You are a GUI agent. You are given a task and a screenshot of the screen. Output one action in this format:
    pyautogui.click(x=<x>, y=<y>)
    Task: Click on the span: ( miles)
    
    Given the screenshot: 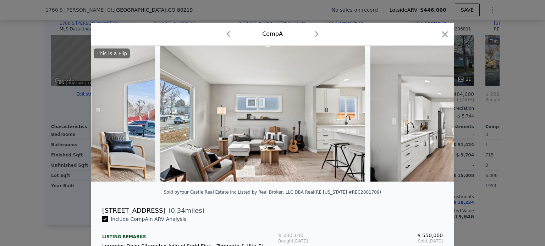 What is the action you would take?
    pyautogui.click(x=185, y=211)
    